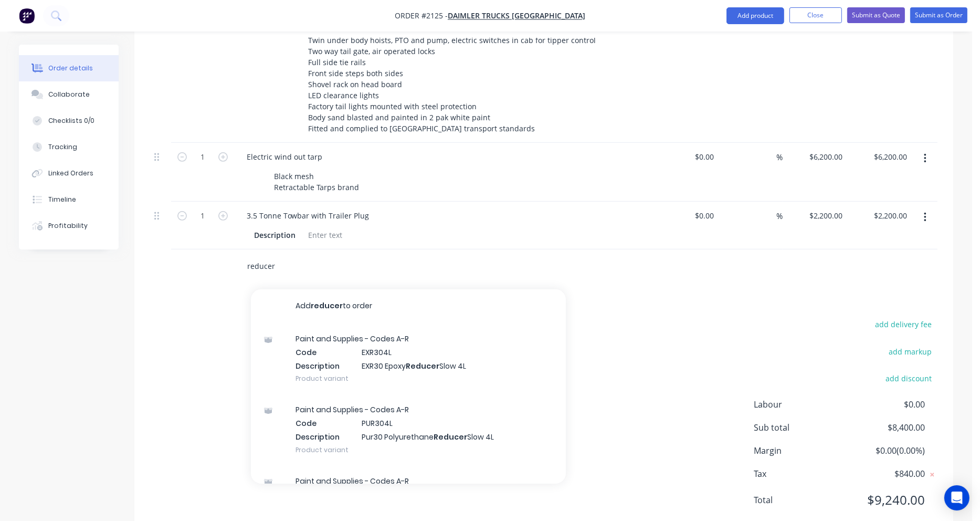  What do you see at coordinates (800, 404) in the screenshot?
I see `span: Labour` at bounding box center [800, 404].